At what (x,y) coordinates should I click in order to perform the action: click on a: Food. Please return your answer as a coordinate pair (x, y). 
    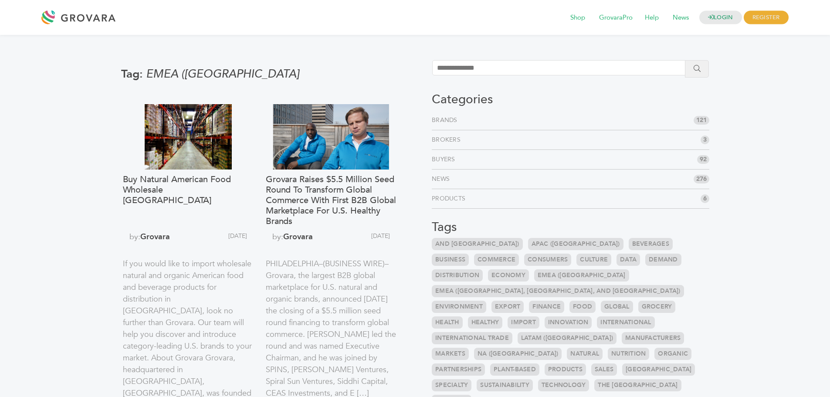
    Looking at the image, I should click on (582, 307).